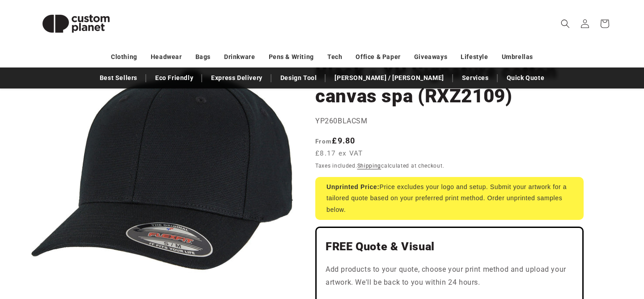 The image size is (644, 299). Describe the element at coordinates (174, 78) in the screenshot. I see `a: Eco Friendly` at that location.